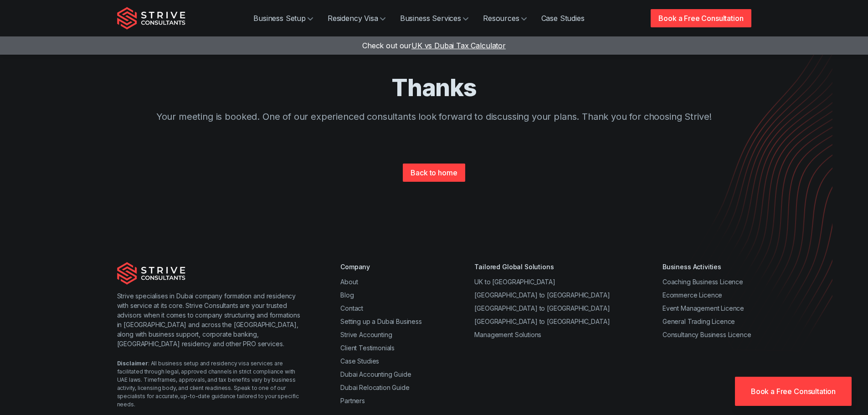  What do you see at coordinates (283, 19) in the screenshot?
I see `a: Business Setup` at bounding box center [283, 19].